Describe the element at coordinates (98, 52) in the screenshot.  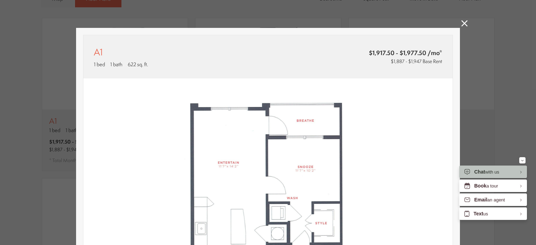
I see `p: A1` at that location.